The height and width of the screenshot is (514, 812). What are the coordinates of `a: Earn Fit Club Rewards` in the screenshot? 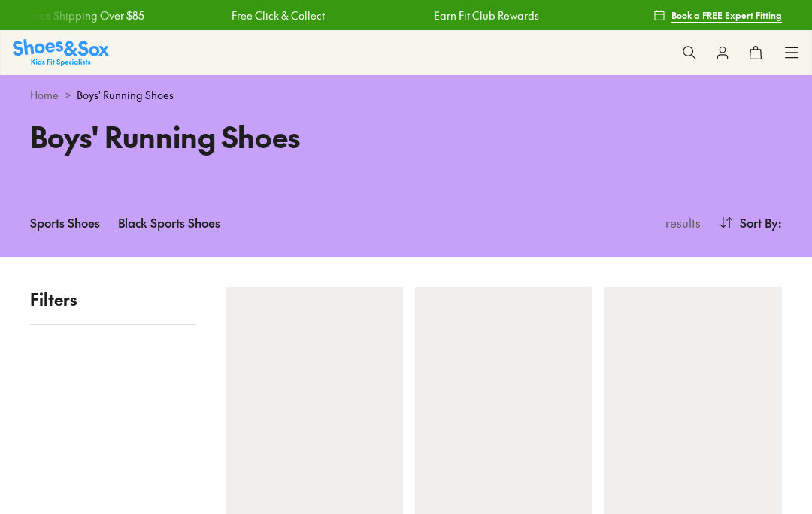 It's located at (486, 15).